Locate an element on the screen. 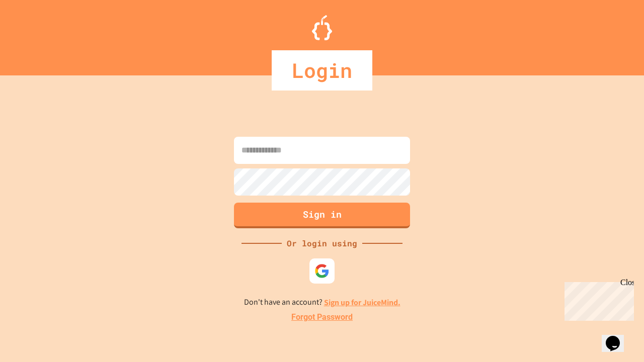 Image resolution: width=644 pixels, height=362 pixels. button: Sign in is located at coordinates (322, 215).